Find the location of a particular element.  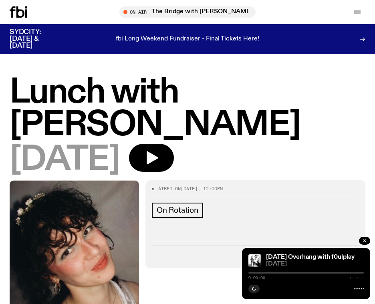

p: fbi Long Weekend Fundraiser - Final Tickets Here! is located at coordinates (187, 39).